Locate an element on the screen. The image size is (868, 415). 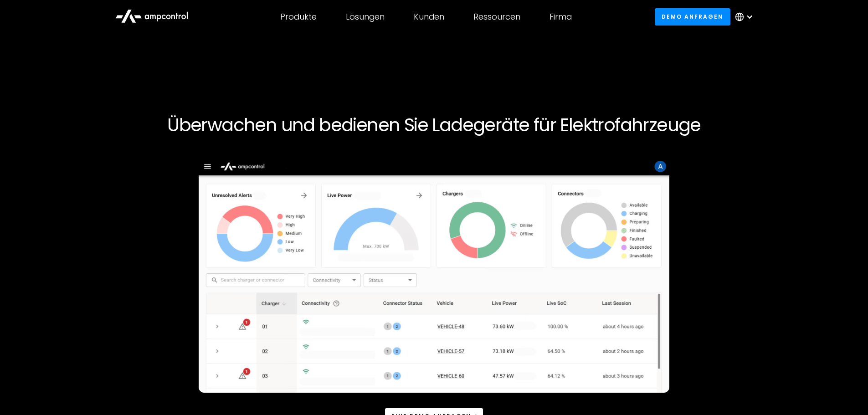
div: Ressourcen is located at coordinates (497, 17).